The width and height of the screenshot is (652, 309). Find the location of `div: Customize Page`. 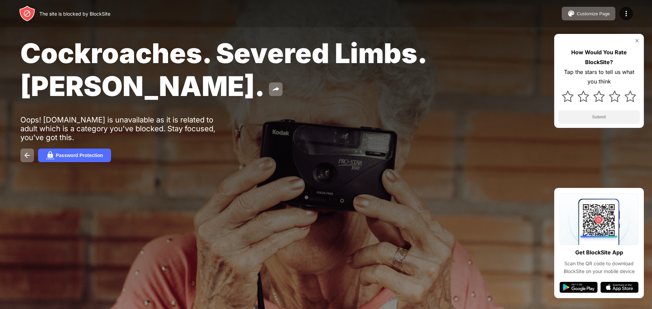

div: Customize Page is located at coordinates (593, 14).